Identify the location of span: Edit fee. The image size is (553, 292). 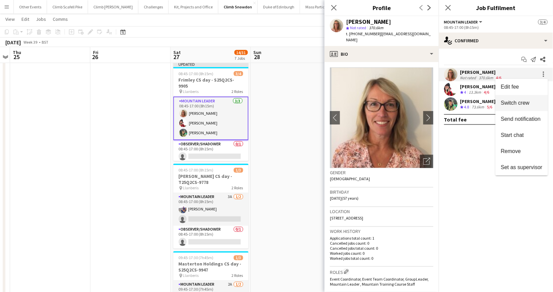
(510, 87).